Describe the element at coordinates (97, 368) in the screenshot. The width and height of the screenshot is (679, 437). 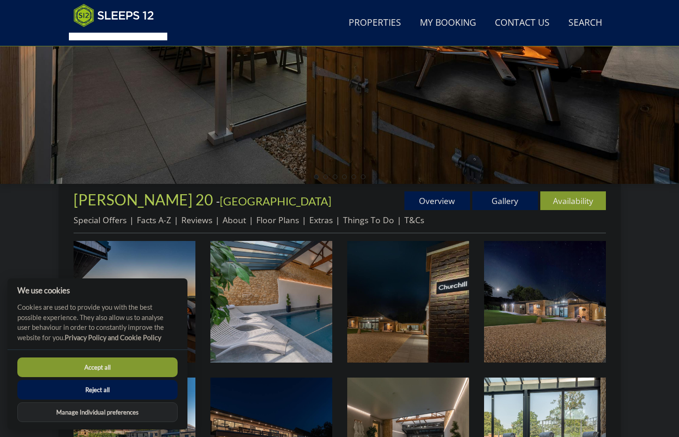
I see `button: Accept all` at that location.